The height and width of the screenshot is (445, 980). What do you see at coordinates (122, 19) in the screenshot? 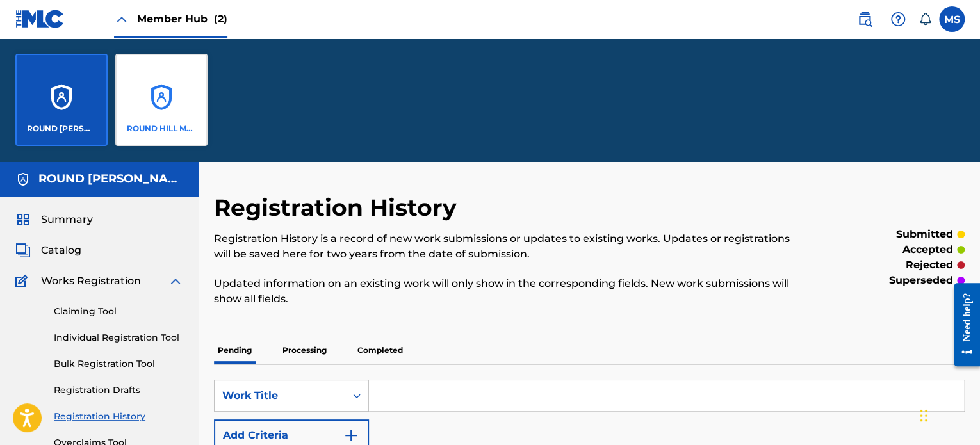
I see `img: Close` at bounding box center [122, 19].